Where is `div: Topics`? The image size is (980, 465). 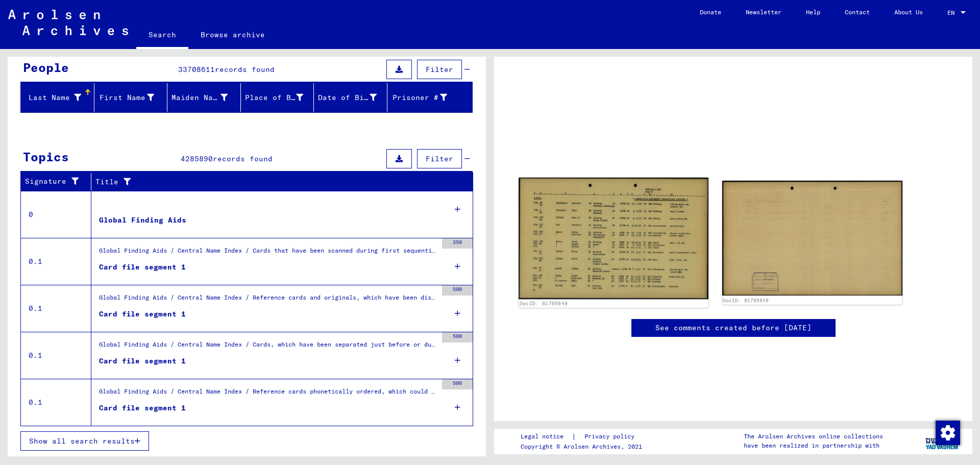 div: Topics is located at coordinates (46, 156).